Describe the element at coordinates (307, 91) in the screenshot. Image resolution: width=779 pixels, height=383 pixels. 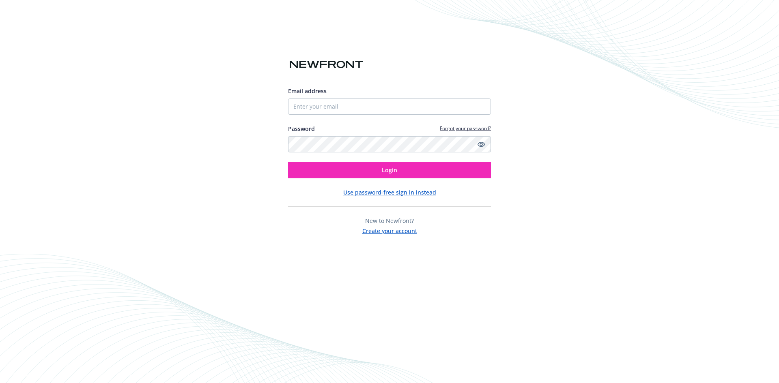
I see `span: Email address` at that location.